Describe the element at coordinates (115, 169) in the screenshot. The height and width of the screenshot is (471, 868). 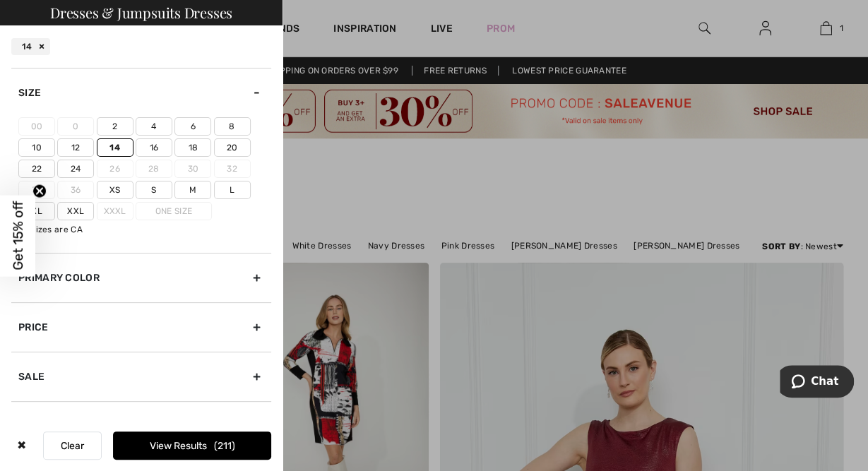
I see `label: 26` at that location.